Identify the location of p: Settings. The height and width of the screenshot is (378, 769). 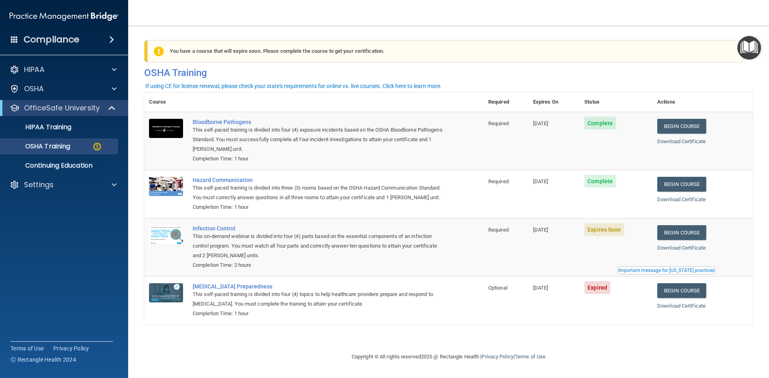
(39, 185).